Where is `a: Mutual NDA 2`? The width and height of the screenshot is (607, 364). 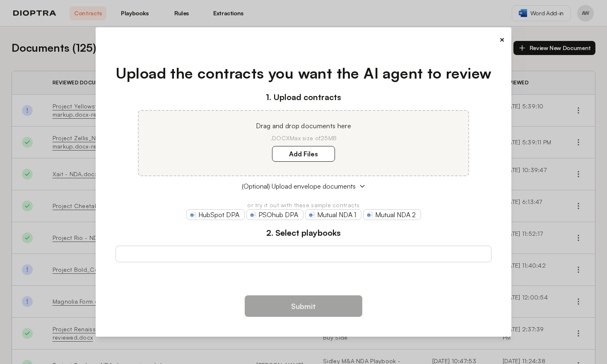
a: Mutual NDA 2 is located at coordinates (392, 215).